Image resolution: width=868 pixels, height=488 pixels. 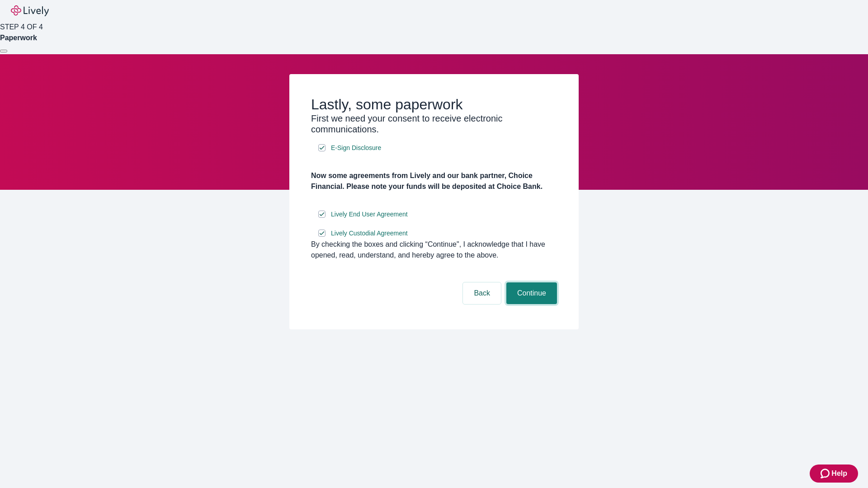 What do you see at coordinates (434, 250) in the screenshot?
I see `div: By checking the boxes and clicking “Continue", I acknowledge that I have opened, read, understand...` at bounding box center [434, 250].